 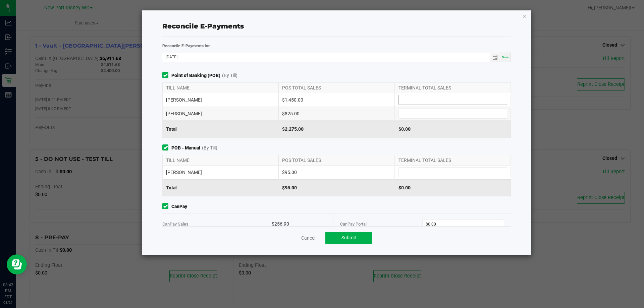 What do you see at coordinates (336, 129) in the screenshot?
I see `div: $2,275.00` at bounding box center [336, 129].